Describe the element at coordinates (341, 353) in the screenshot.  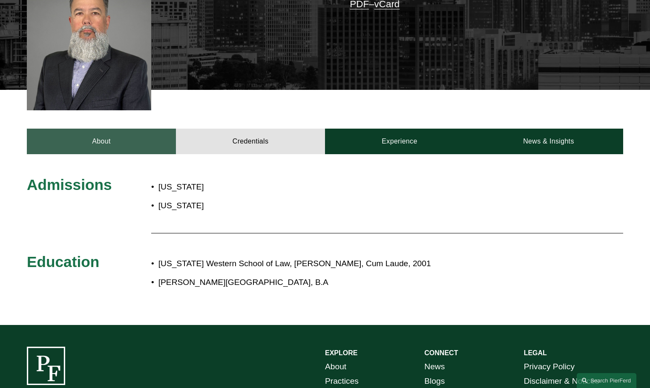
I see `strong: EXPLORE` at that location.